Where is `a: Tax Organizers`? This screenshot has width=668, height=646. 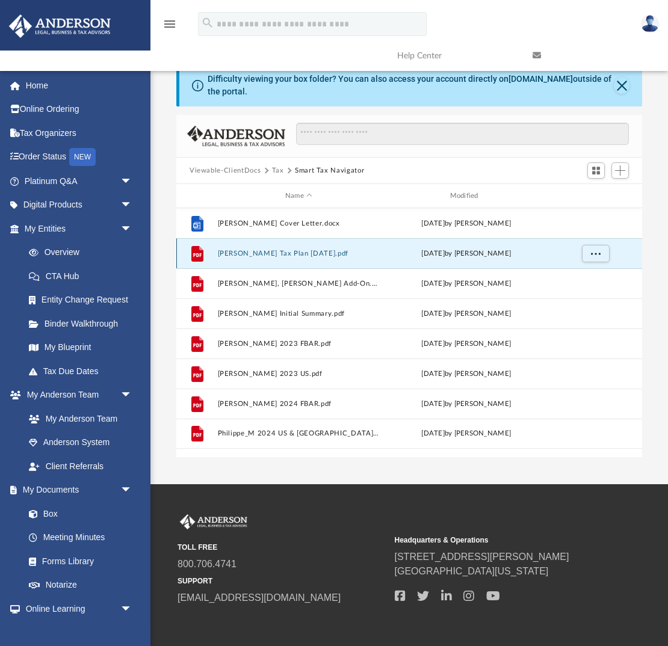 a: Tax Organizers is located at coordinates (79, 133).